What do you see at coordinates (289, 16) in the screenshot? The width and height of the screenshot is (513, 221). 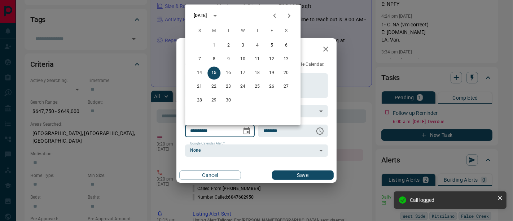 I see `button: Next month` at bounding box center [289, 16].